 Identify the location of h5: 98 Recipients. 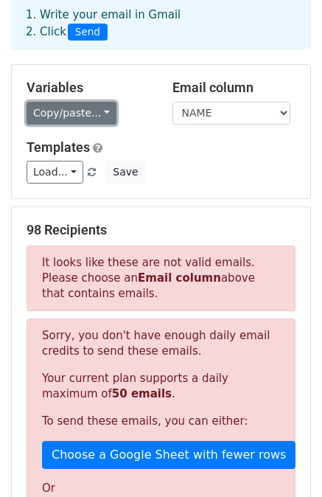
(161, 230).